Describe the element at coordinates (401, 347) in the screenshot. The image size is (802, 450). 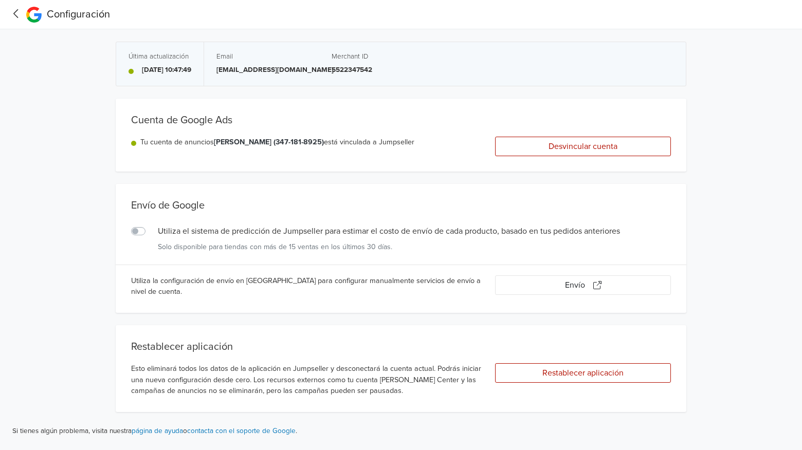
I see `h5: Restablecer aplicación` at that location.